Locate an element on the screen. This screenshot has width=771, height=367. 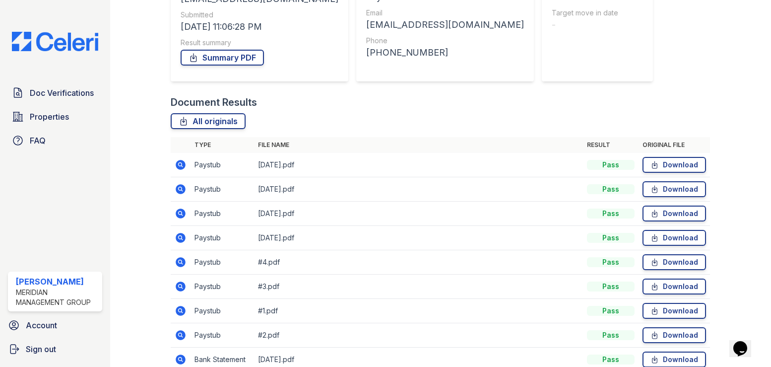
a: Summary PDF is located at coordinates (222, 58).